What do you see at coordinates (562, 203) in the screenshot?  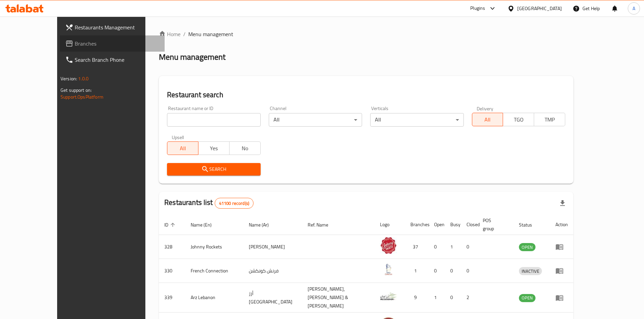 I see `div: Export file` at bounding box center [562, 203].